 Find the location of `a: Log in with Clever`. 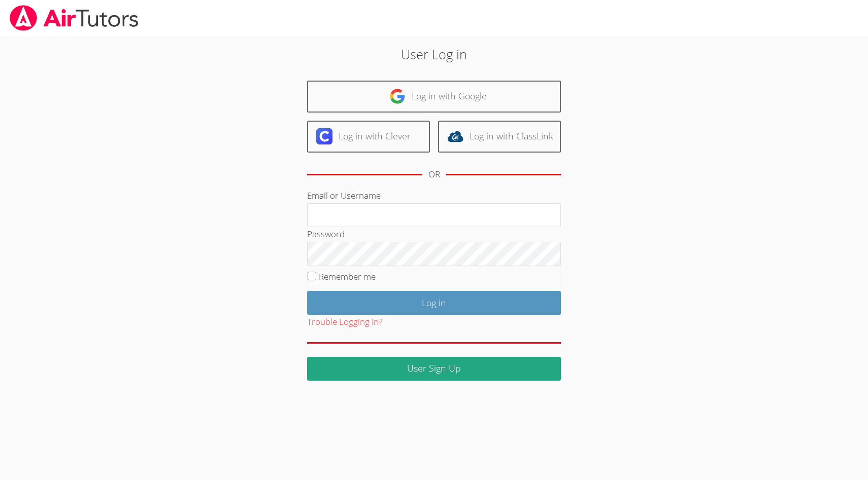

a: Log in with Clever is located at coordinates (369, 136).